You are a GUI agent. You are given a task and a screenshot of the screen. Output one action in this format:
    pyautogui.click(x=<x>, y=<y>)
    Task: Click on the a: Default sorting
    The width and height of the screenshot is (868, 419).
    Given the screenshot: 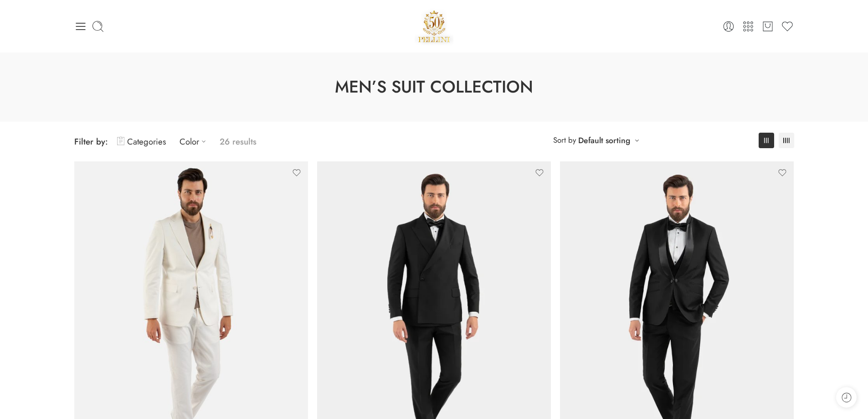 What is the action you would take?
    pyautogui.click(x=604, y=141)
    